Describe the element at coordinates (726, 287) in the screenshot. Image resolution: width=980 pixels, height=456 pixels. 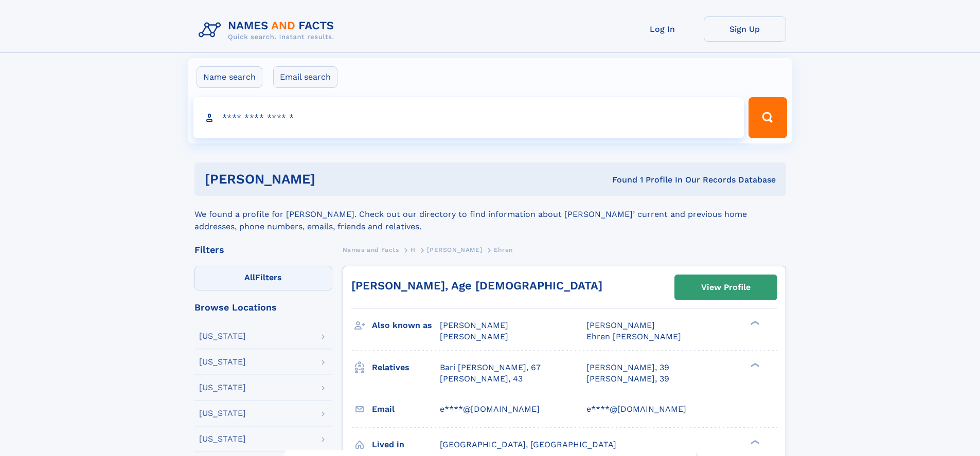
I see `div: View Profile` at that location.